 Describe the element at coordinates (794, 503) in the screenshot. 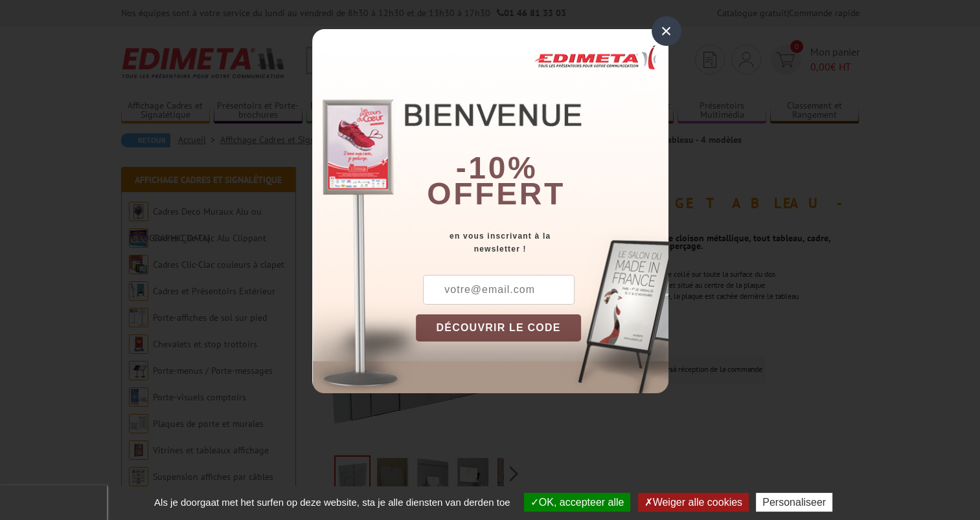

I see `button: Personaliseer (modaal venster)` at that location.